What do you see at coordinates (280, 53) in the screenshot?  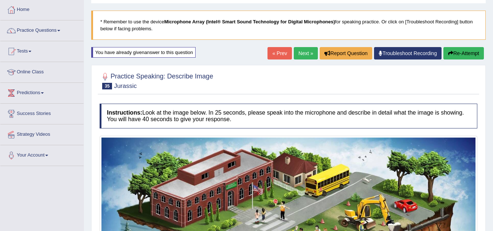 I see `a: « Prev` at bounding box center [280, 53].